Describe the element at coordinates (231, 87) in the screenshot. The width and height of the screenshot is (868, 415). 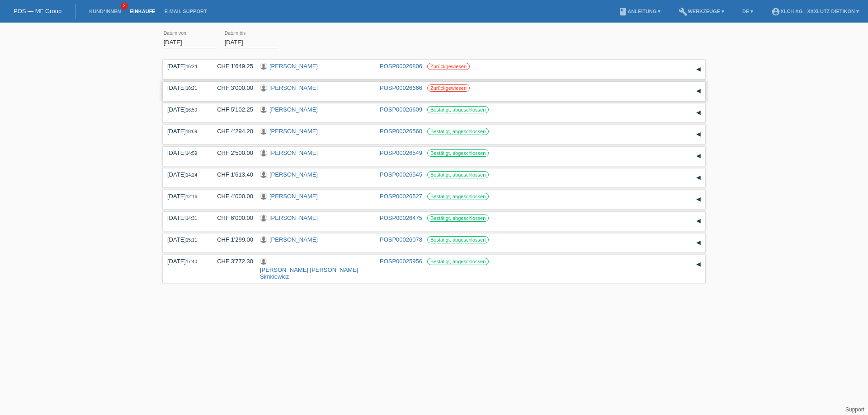
I see `div: CHF 3'000.00` at that location.